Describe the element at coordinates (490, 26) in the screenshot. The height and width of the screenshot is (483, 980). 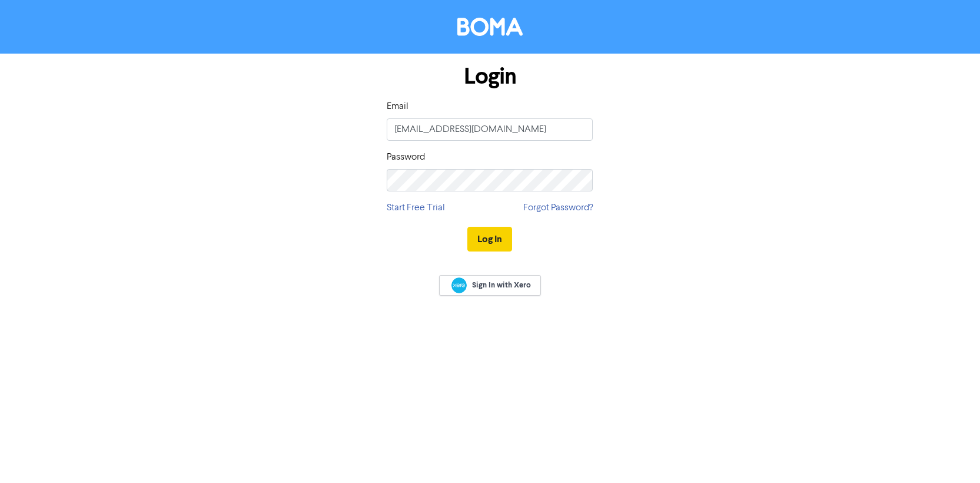
I see `img: BOMA Logo` at that location.